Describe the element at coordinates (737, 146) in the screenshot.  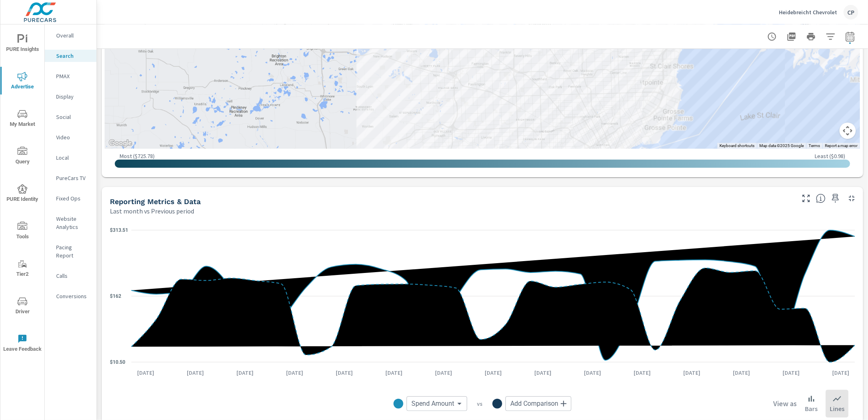
I see `button: Keyboard shortcuts` at that location.